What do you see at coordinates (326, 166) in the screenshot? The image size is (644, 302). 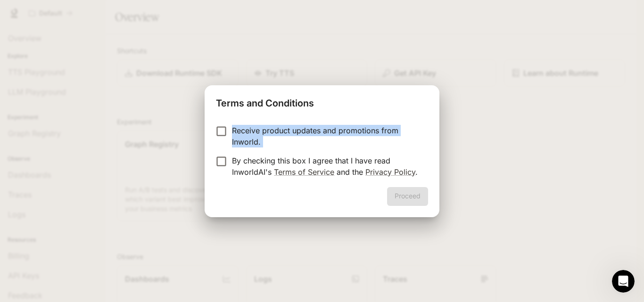 I see `p: By checking this box I agree that I have read InworldAI's and the .` at bounding box center [326, 166].